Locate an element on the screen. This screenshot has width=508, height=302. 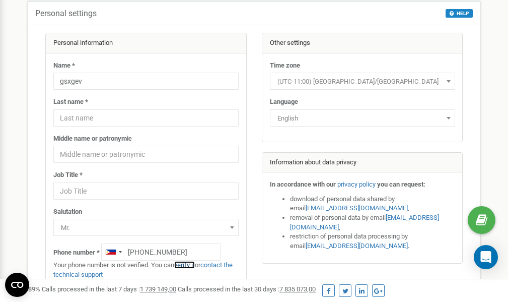
h5: Personal settings is located at coordinates (66, 14).